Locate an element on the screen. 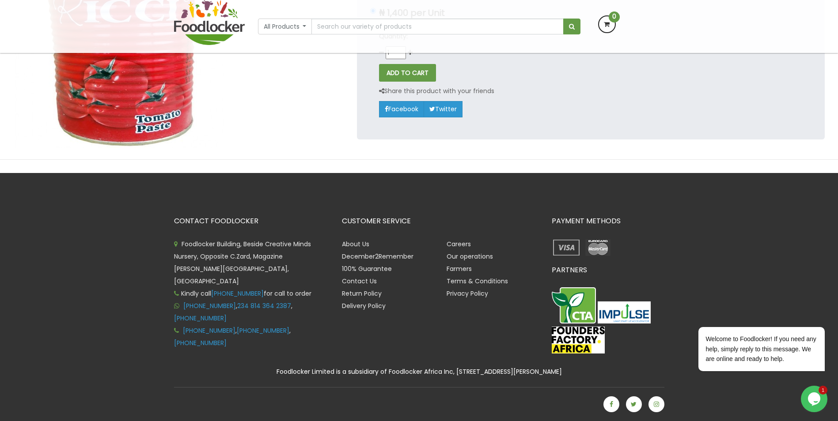 The width and height of the screenshot is (838, 421). button: All Products is located at coordinates (285, 27).